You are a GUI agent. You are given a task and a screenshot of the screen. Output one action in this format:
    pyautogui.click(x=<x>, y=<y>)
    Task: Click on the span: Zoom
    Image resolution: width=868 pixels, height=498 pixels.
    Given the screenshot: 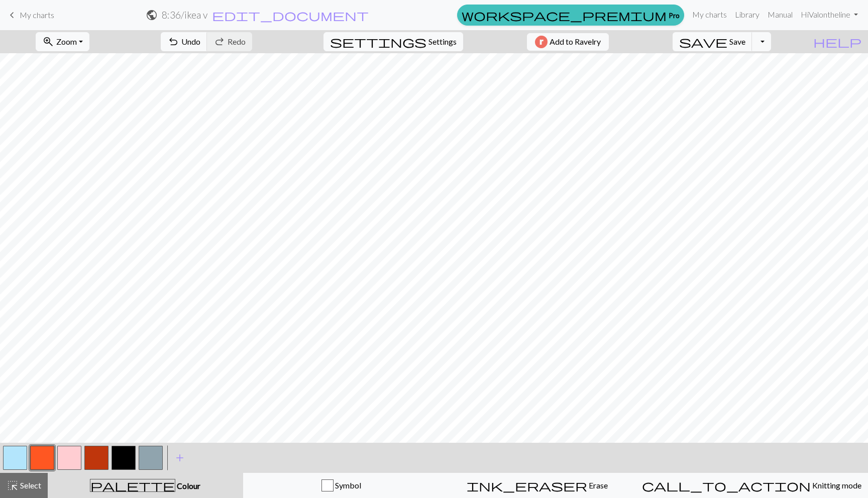 What is the action you would take?
    pyautogui.click(x=66, y=41)
    